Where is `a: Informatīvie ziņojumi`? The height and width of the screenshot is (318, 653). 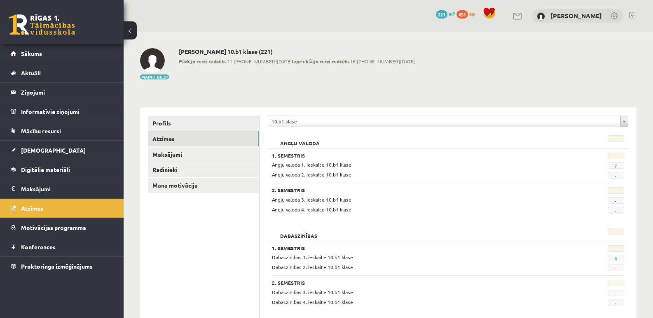 a: Informatīvie ziņojumi is located at coordinates (62, 112).